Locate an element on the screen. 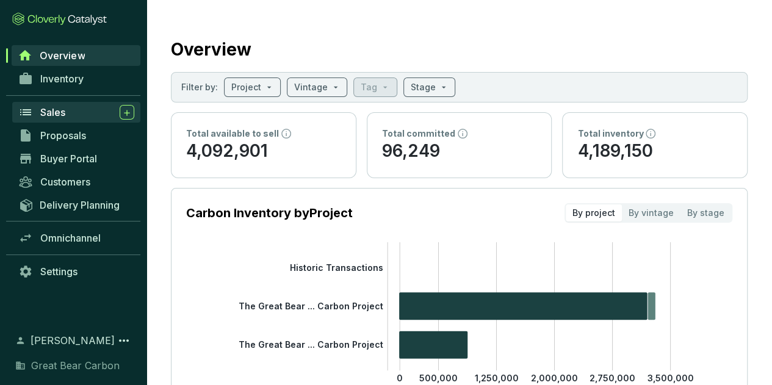 This screenshot has width=772, height=385. span: Proposals is located at coordinates (63, 135).